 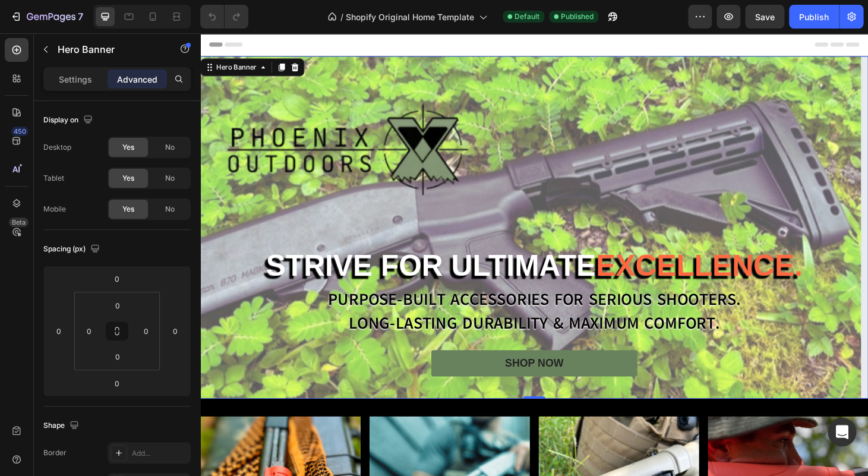 What do you see at coordinates (53, 178) in the screenshot?
I see `div: Tablet` at bounding box center [53, 178].